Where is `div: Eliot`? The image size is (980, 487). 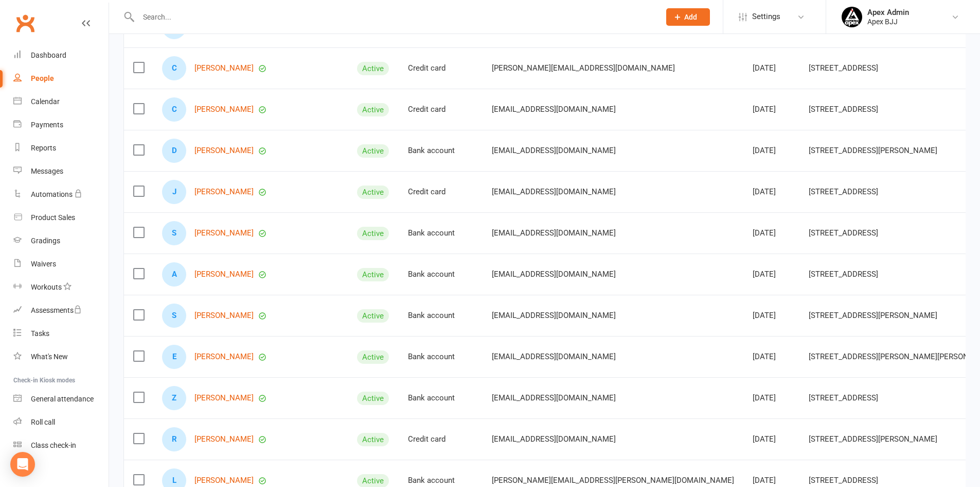
div: Eliot is located at coordinates (174, 357).